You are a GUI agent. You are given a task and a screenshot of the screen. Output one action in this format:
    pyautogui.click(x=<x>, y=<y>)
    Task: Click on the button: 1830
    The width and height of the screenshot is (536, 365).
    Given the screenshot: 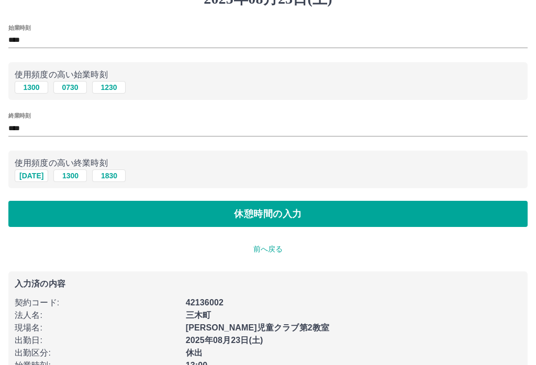 What is the action you would take?
    pyautogui.click(x=109, y=176)
    